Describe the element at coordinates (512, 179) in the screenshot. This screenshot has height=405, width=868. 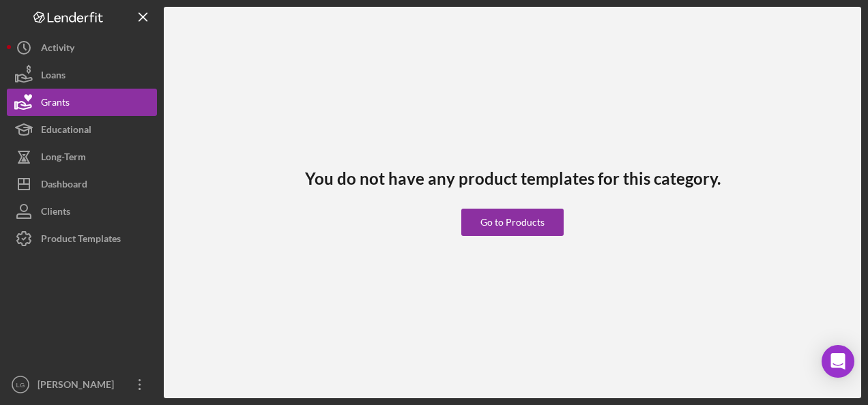
I see `h3: You do not have any product templates for this category.` at that location.